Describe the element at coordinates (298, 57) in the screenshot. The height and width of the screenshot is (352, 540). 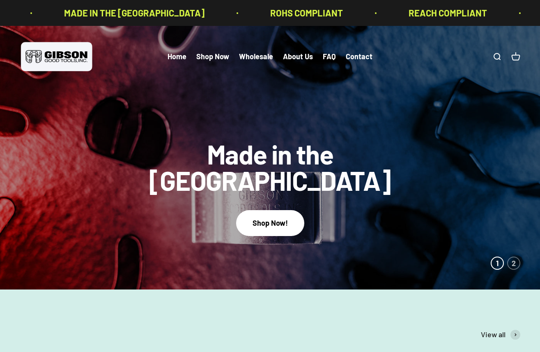
I see `a: About Us` at that location.